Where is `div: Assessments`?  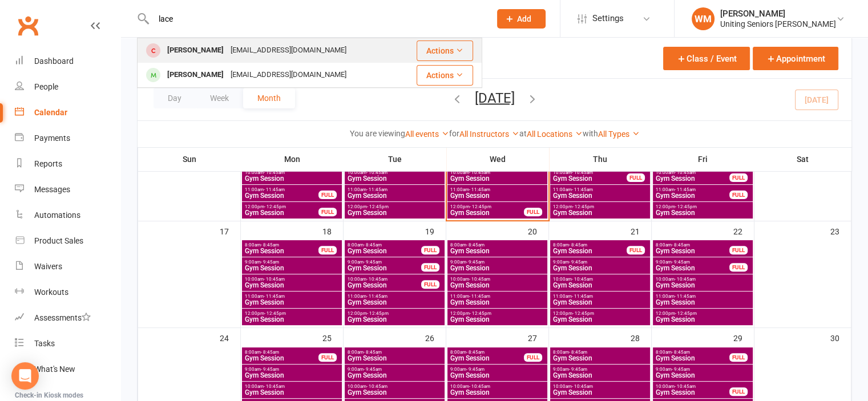 div: Assessments is located at coordinates (62, 318).